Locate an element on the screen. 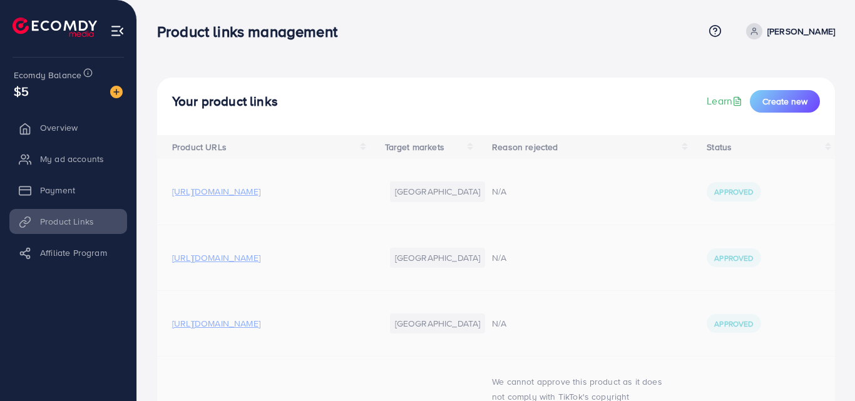 The height and width of the screenshot is (401, 855). a: logo is located at coordinates (54, 27).